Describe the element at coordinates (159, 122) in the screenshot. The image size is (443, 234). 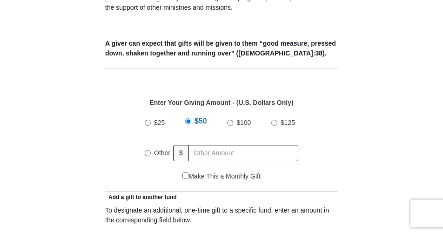
I see `span: $25` at that location.